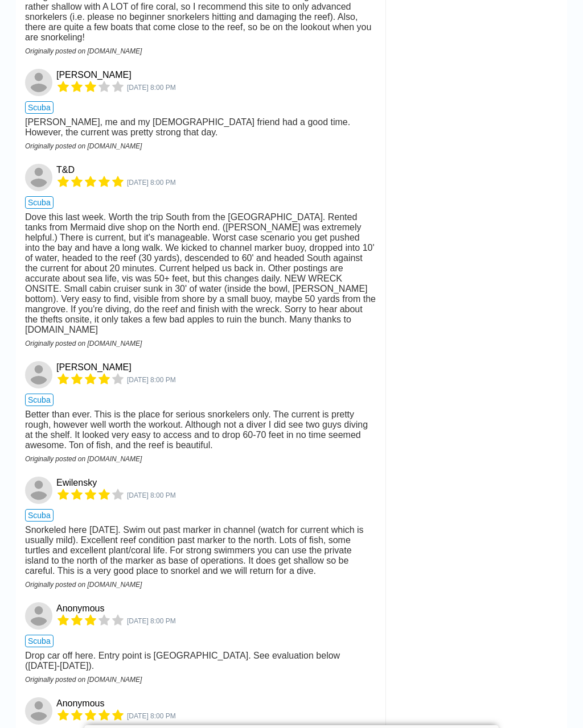 This screenshot has height=728, width=583. Describe the element at coordinates (200, 430) in the screenshot. I see `div: Better than ever. This is the place for serious snorkelers only. The current is pretty rough, how...` at that location.